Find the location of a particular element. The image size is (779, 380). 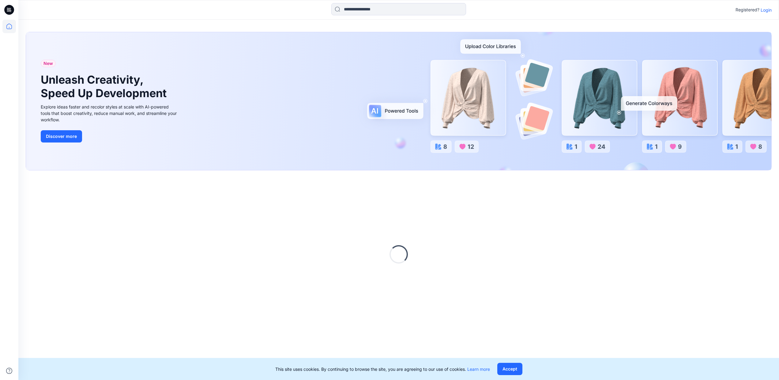

button: Accept is located at coordinates (510, 369).